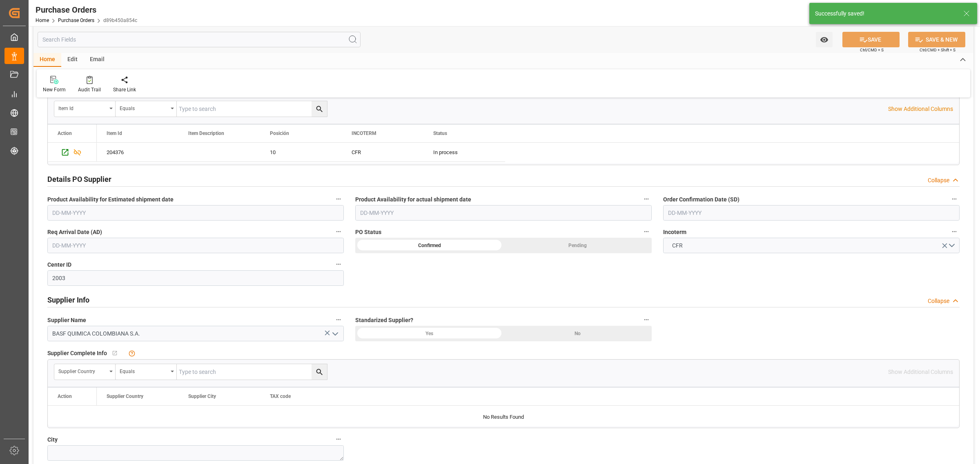 This screenshot has width=980, height=464. I want to click on span: CFR, so click(677, 246).